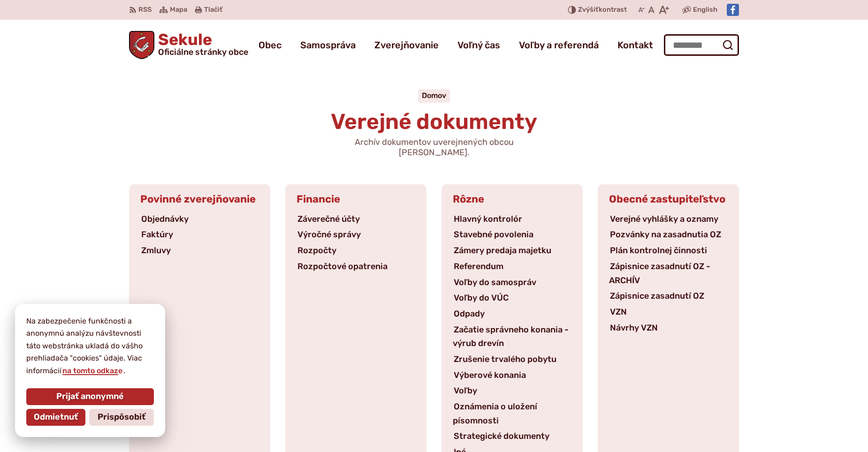 Image resolution: width=868 pixels, height=452 pixels. What do you see at coordinates (121, 417) in the screenshot?
I see `span: Prispôsobiť` at bounding box center [121, 417].